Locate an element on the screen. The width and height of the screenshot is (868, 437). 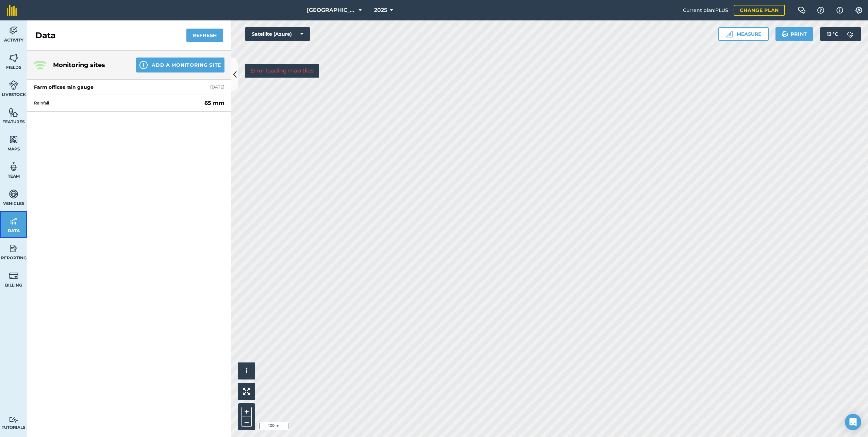
img: svg+xml;base64,PHN2ZyB4bWxucz0iaHR0cDovL3d3dy53My5vcmcvMjAwMC9zdmciIHdpZHRoPSIxNyIgaGVpZ2h0PSIxNy... is located at coordinates (840, 10).